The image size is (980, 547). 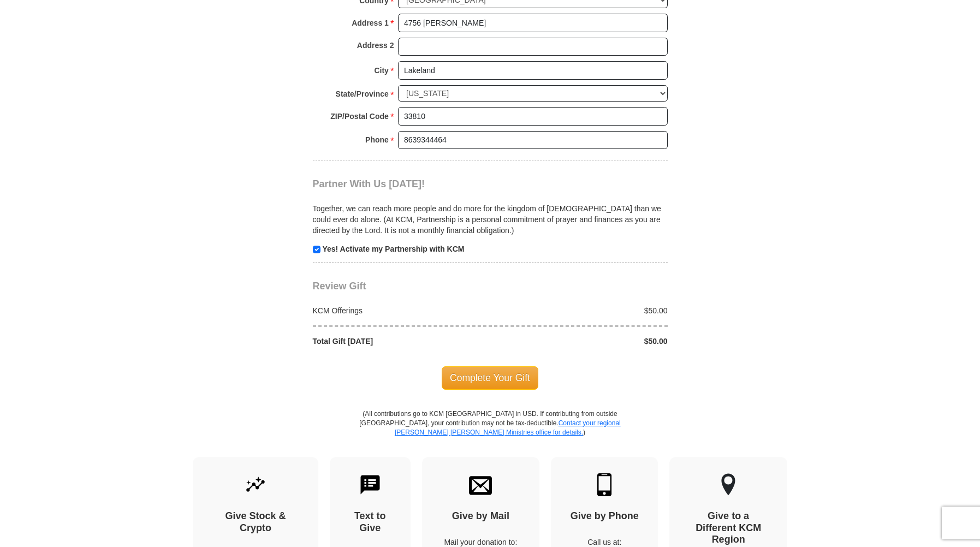 I want to click on div: KCM Offerings, so click(x=399, y=311).